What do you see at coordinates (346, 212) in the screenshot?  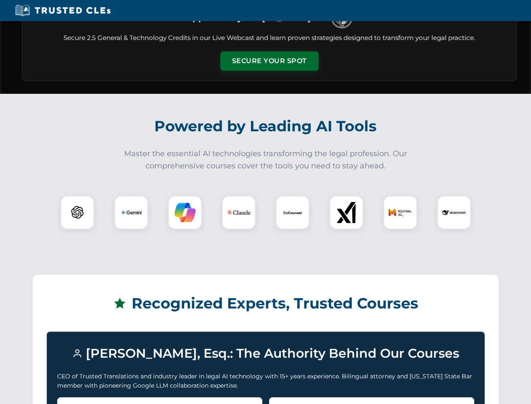 I see `img: xAI Logo` at bounding box center [346, 212].